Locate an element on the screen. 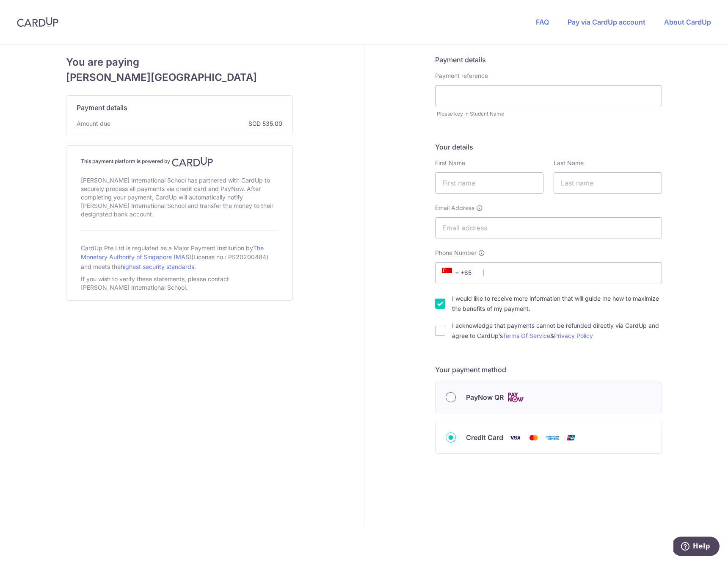 The height and width of the screenshot is (562, 728). span: Payment details is located at coordinates (102, 108).